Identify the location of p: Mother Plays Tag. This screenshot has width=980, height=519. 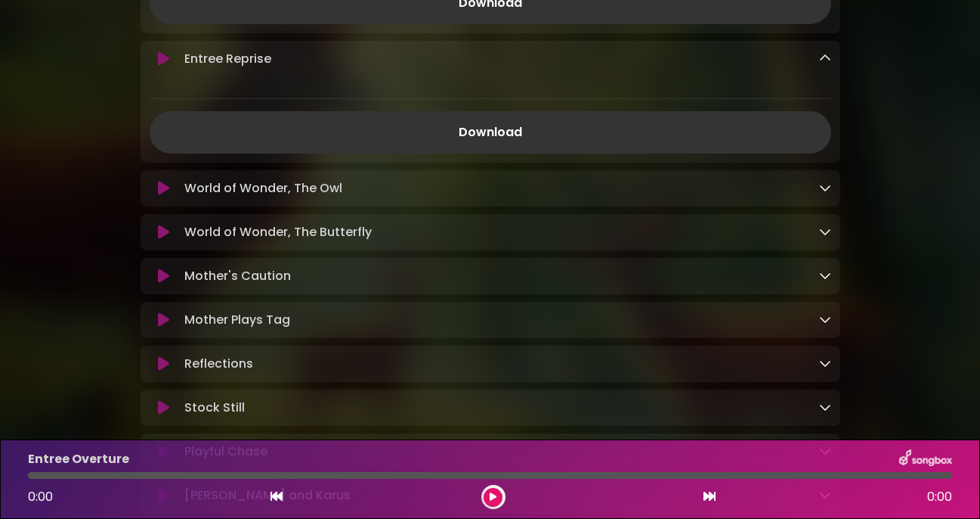
(237, 320).